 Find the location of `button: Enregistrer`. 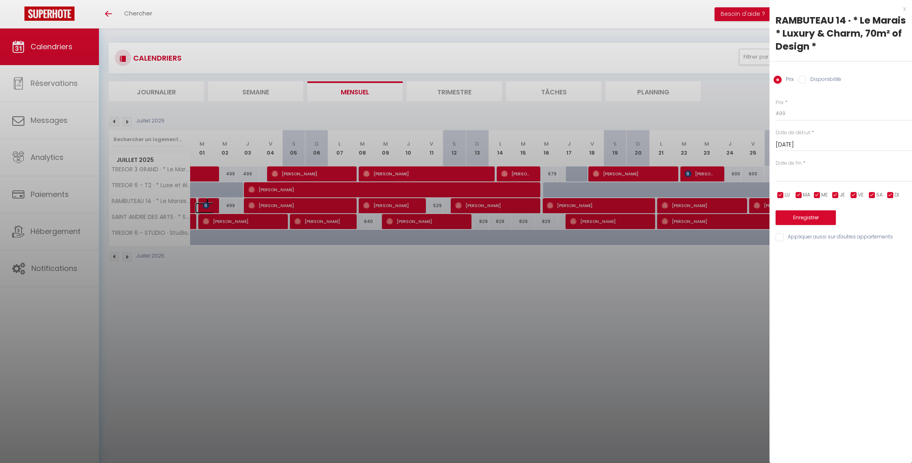

button: Enregistrer is located at coordinates (806, 218).